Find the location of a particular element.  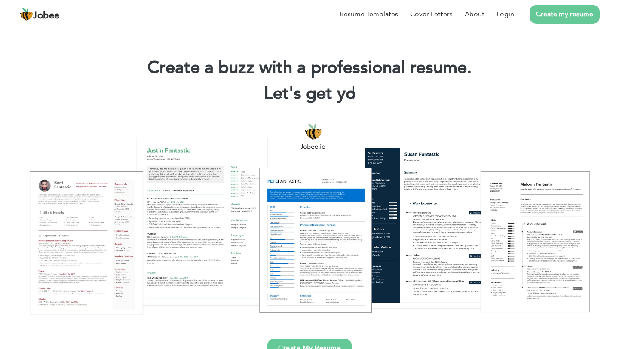

span: get yo is located at coordinates (331, 93).